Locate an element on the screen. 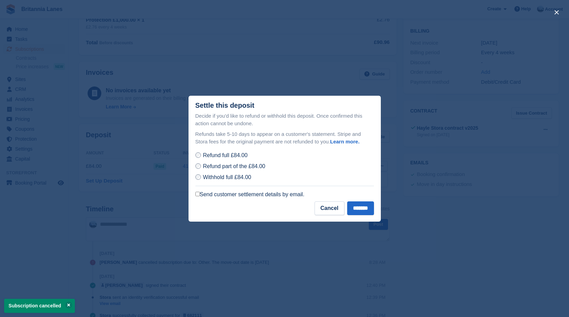  div: Settle this deposit is located at coordinates (225, 105).